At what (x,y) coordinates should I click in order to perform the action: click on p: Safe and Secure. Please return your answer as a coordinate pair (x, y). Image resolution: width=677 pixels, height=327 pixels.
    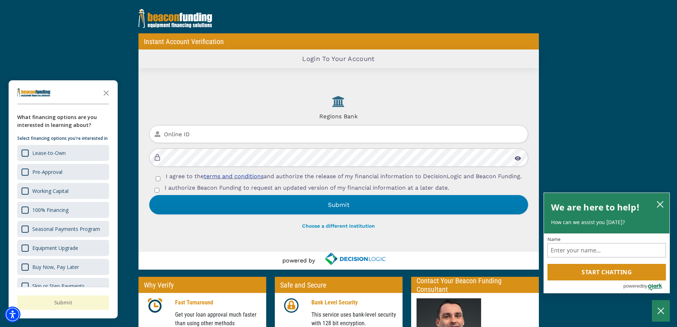
    Looking at the image, I should click on (303, 285).